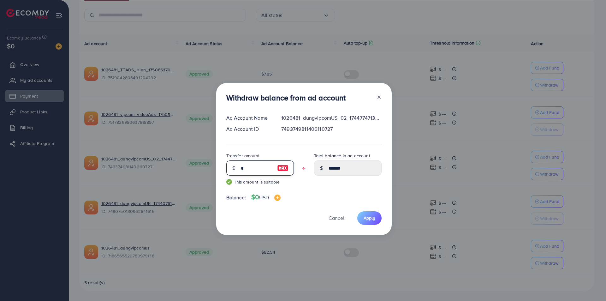 This screenshot has width=606, height=301. What do you see at coordinates (336, 218) in the screenshot?
I see `span: Cancel` at bounding box center [336, 218].